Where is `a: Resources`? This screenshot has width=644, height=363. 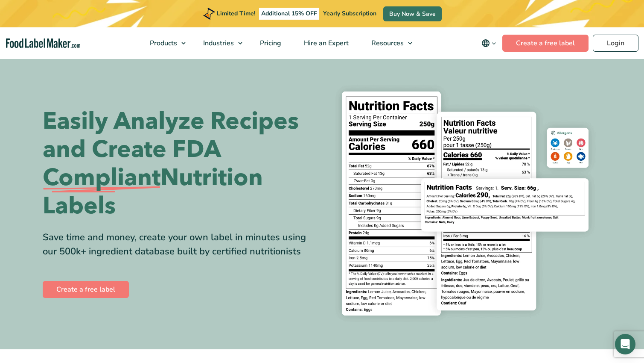 a: Resources is located at coordinates (388, 43).